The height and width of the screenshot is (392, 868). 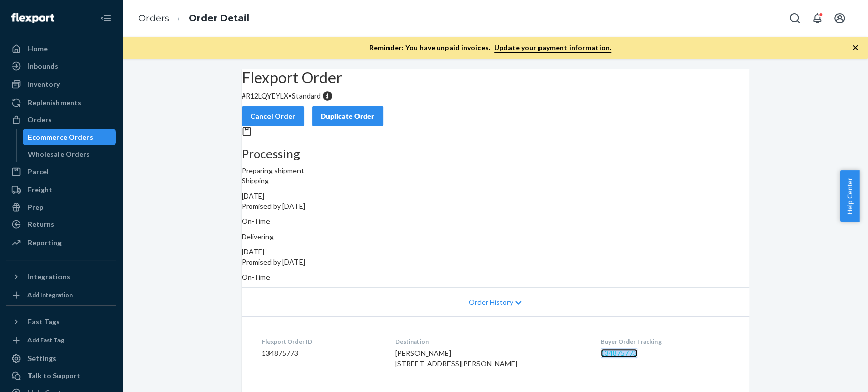 What do you see at coordinates (61, 84) in the screenshot?
I see `a: Inventory` at bounding box center [61, 84].